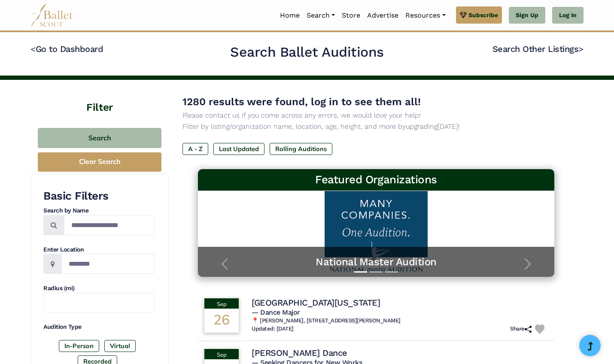 The width and height of the screenshot is (614, 364). Describe the element at coordinates (108, 264) in the screenshot. I see `input: Location` at that location.